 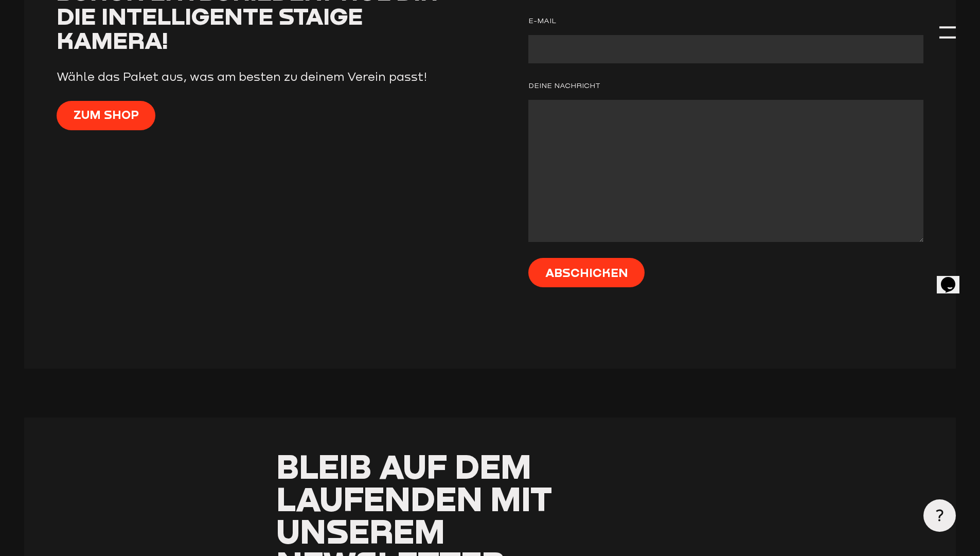 I want to click on span: Bleib auf dem Laufenden mit unserem, so click(x=414, y=498).